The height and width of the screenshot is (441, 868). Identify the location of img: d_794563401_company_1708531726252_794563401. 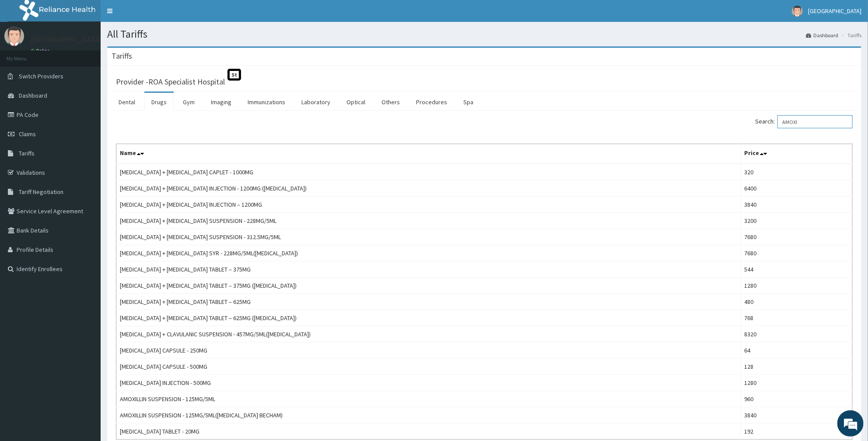
(25, 55).